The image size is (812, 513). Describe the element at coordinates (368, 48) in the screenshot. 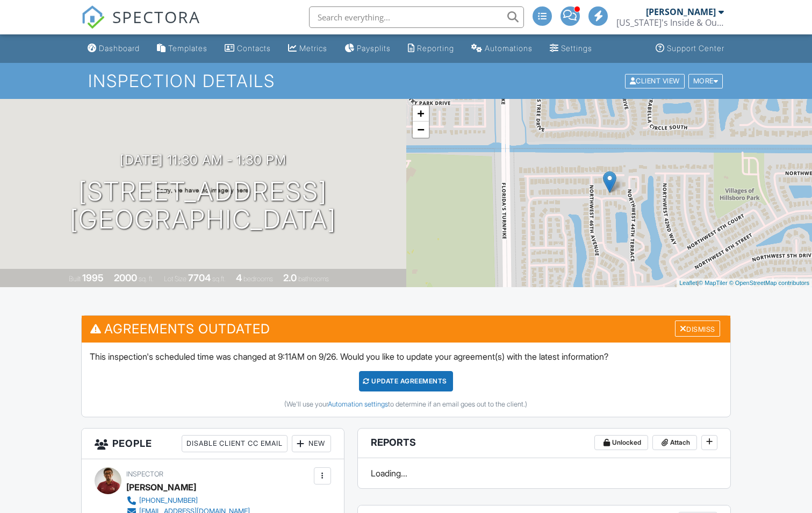

I see `a: Paysplits` at that location.